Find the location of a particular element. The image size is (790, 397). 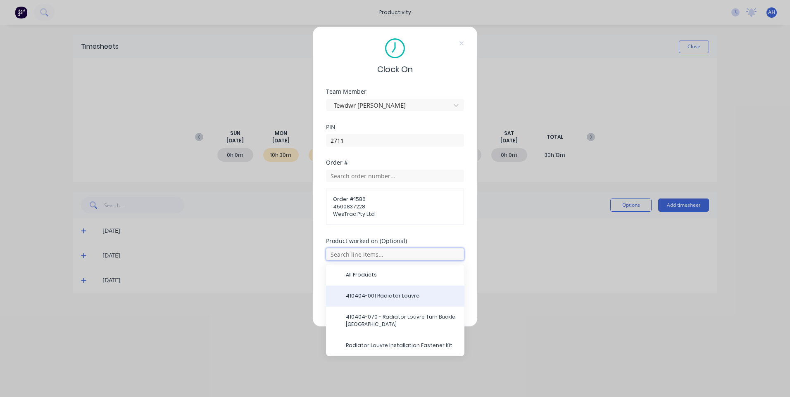

div: Product worked on (Optional) is located at coordinates (395, 241).